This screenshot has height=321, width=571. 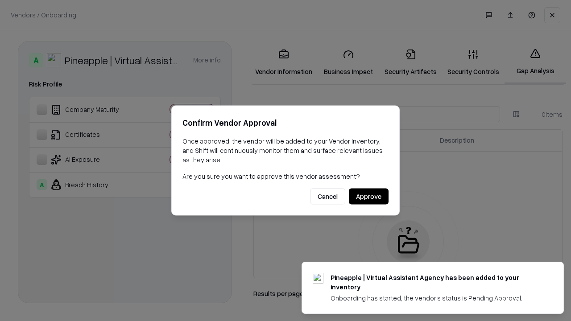 What do you see at coordinates (285, 176) in the screenshot?
I see `p: Are you sure you want to approve this vendor assessment?` at bounding box center [285, 176].